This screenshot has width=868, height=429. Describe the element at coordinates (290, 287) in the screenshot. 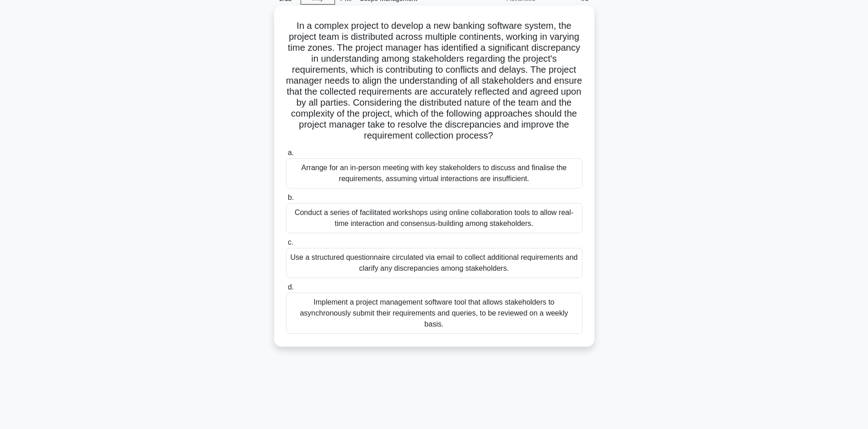

I see `span: d.` at that location.